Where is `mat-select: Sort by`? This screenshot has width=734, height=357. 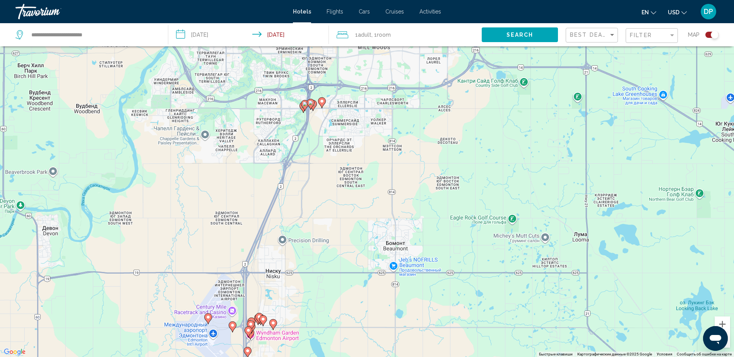 mat-select: Sort by is located at coordinates (593, 35).